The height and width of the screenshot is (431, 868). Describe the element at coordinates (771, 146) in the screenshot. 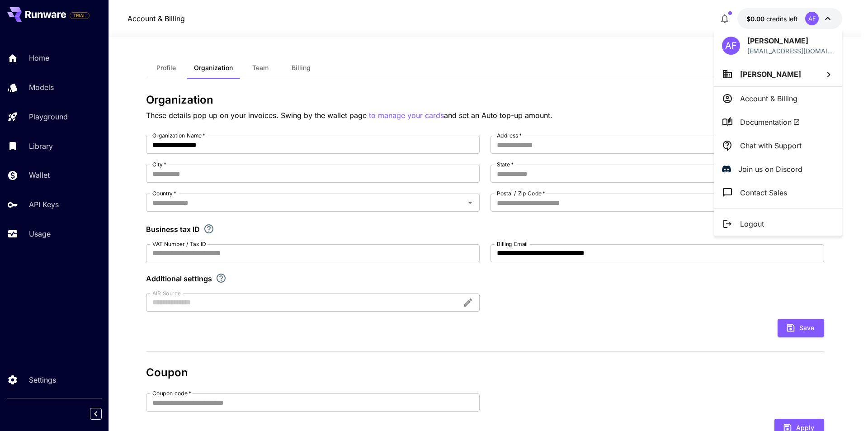

I see `p: Chat with Support` at that location.